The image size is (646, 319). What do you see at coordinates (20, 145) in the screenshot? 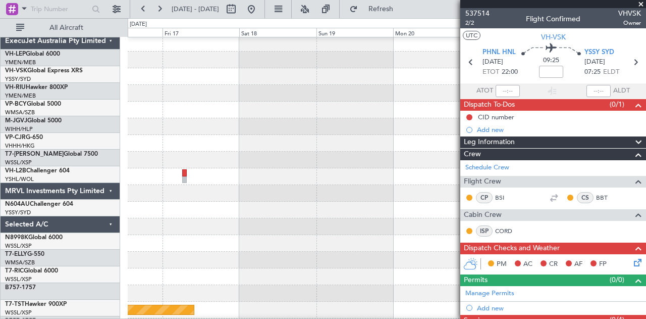
I see `a: VHHH/HKG` at bounding box center [20, 145].